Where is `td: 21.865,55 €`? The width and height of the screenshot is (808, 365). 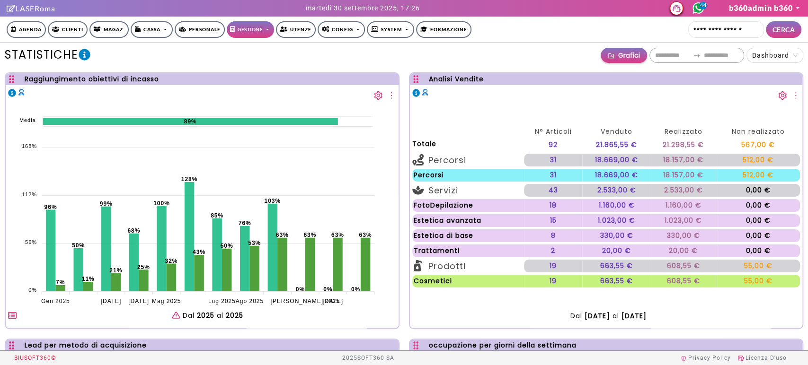 td: 21.865,55 € is located at coordinates (616, 145).